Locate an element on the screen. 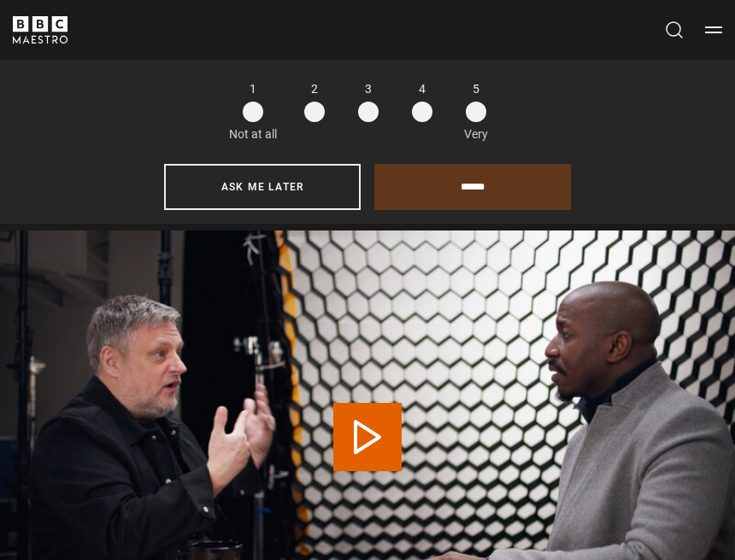  span: 4 is located at coordinates (422, 89).